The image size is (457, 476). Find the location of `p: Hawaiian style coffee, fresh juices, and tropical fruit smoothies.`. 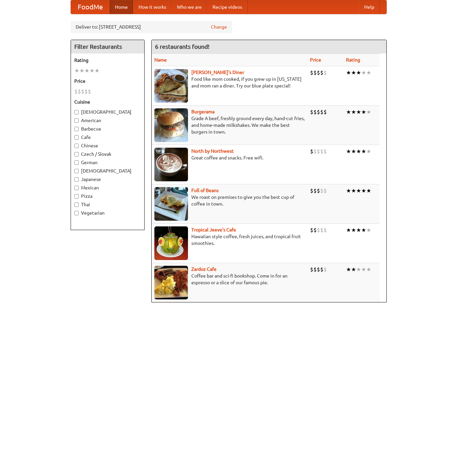

p: Hawaiian style coffee, fresh juices, and tropical fruit smoothies. is located at coordinates (229, 240).